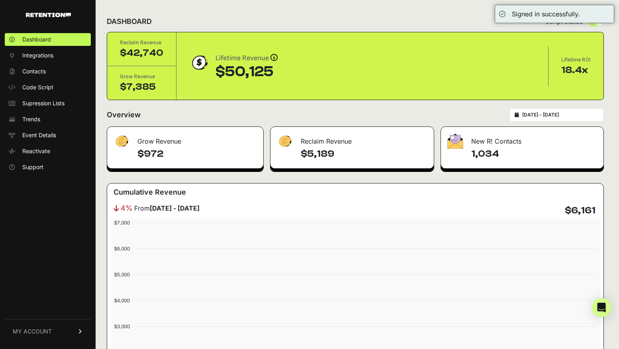  Describe the element at coordinates (364, 154) in the screenshot. I see `h4: $5,189` at that location.